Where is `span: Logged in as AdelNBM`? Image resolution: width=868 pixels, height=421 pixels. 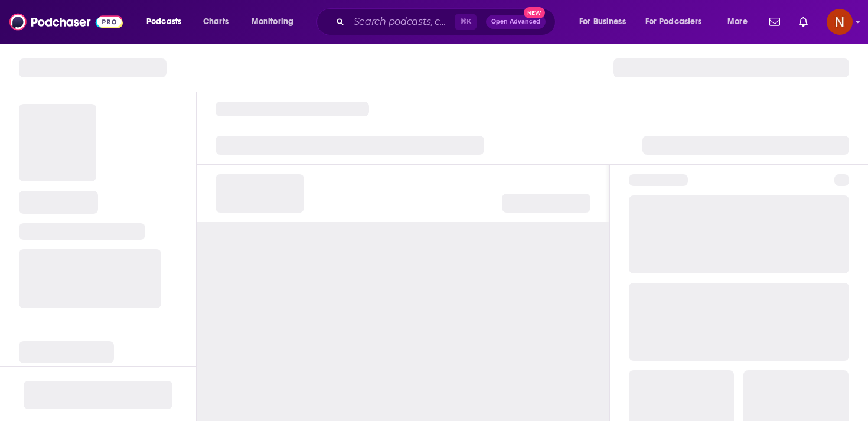 span: Logged in as AdelNBM is located at coordinates (840, 22).